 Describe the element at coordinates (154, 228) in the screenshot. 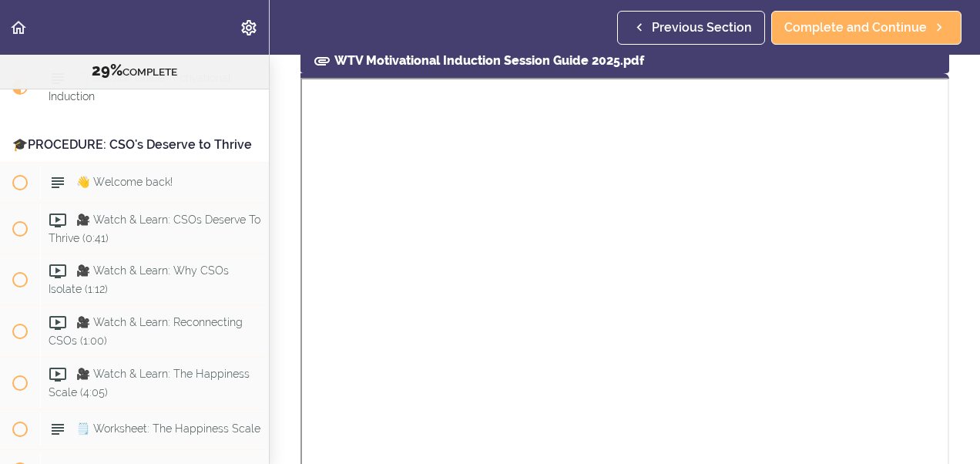

I see `span: 🎥 Watch & Learn: CSOs Deserve To Thrive (0:41)` at that location.